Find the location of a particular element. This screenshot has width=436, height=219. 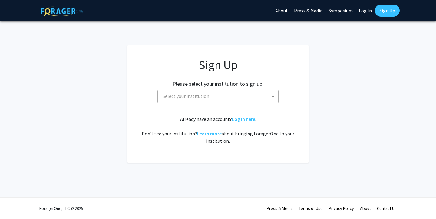

h1: Sign Up is located at coordinates (218, 65).